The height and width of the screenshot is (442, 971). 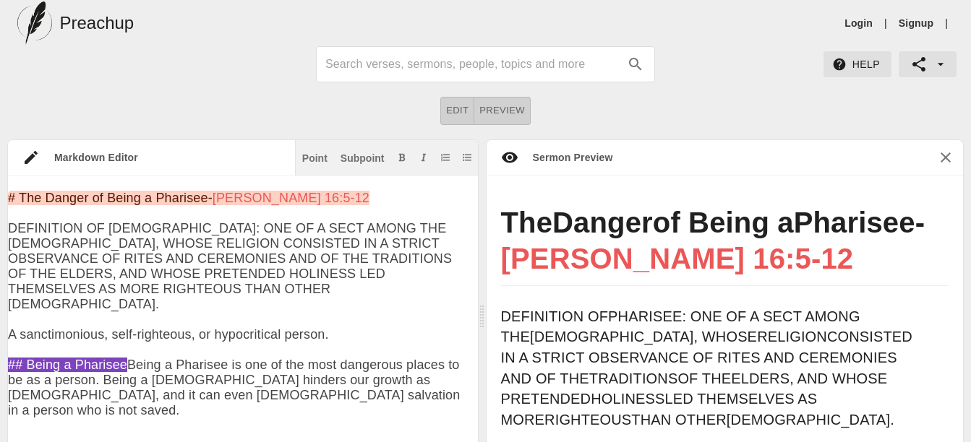 What do you see at coordinates (854, 223) in the screenshot?
I see `span: Pharisee` at bounding box center [854, 223].